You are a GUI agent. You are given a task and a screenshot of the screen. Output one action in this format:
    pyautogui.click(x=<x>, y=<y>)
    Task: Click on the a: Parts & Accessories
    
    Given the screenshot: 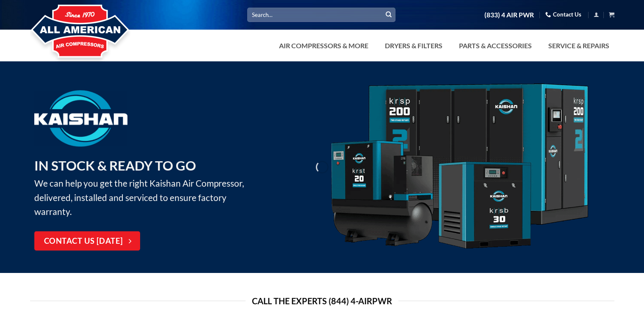 What is the action you would take?
    pyautogui.click(x=495, y=46)
    